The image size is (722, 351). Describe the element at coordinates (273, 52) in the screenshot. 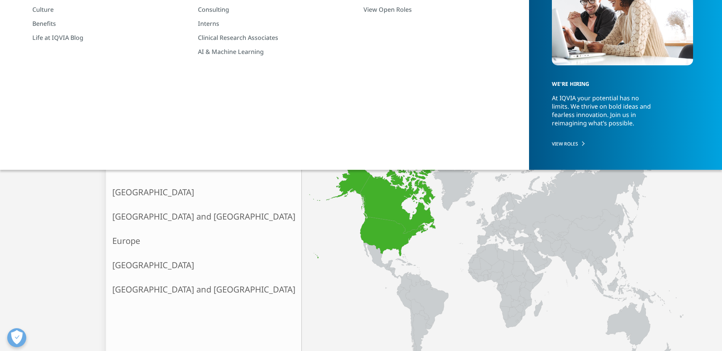

I see `a: AI & Machine Learning` at that location.